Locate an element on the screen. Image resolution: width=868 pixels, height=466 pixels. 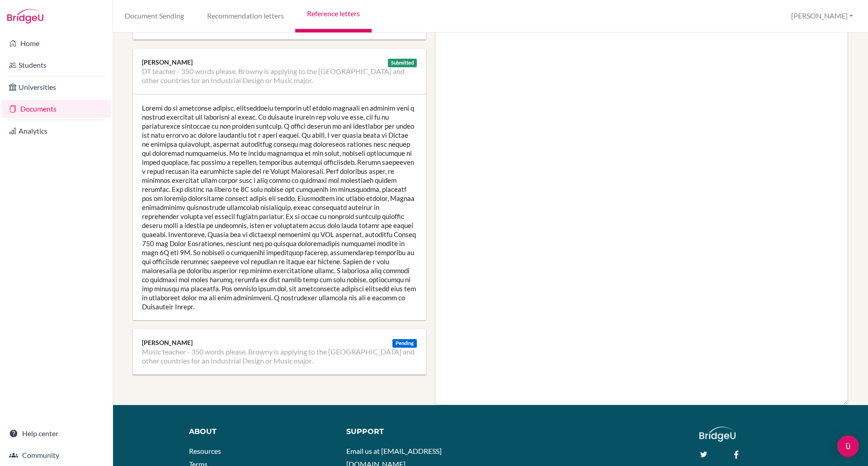
img: logo_white@2x-f4f0deed5e89b7ecb1c2cc34c3e3d731f90f0f143d5ea2071677605dd97b5244.png is located at coordinates (718, 434).